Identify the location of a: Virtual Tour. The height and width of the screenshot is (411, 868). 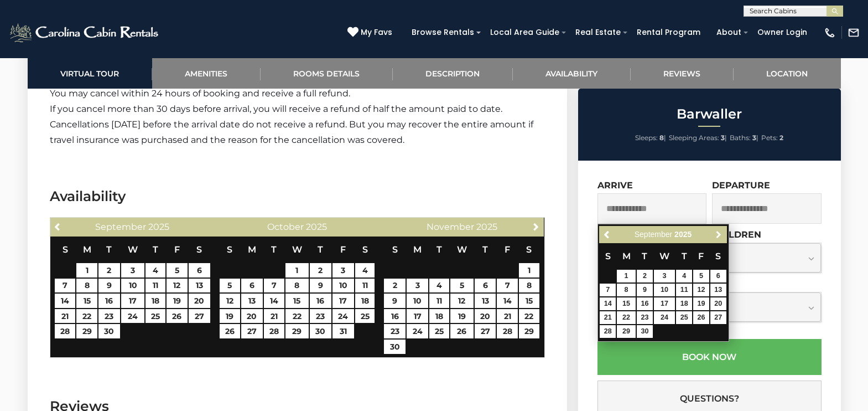
(90, 73).